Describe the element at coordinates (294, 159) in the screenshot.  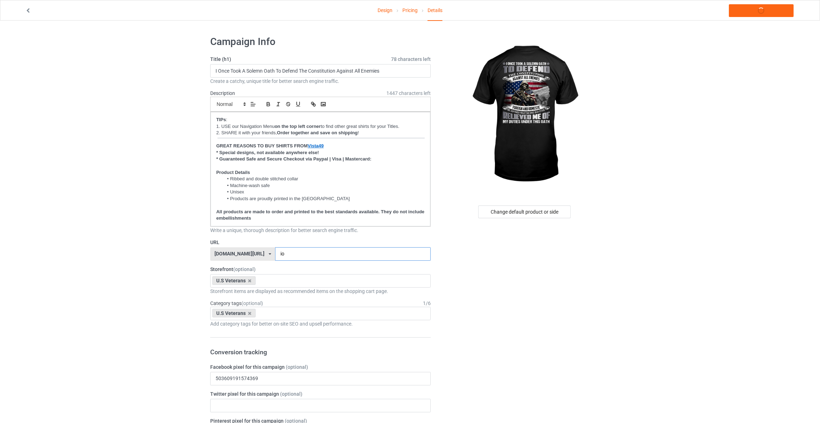
I see `strong: * Guaranteed Safe and Secure Checkout via Paypal | Visa | Mastercard:` at that location.